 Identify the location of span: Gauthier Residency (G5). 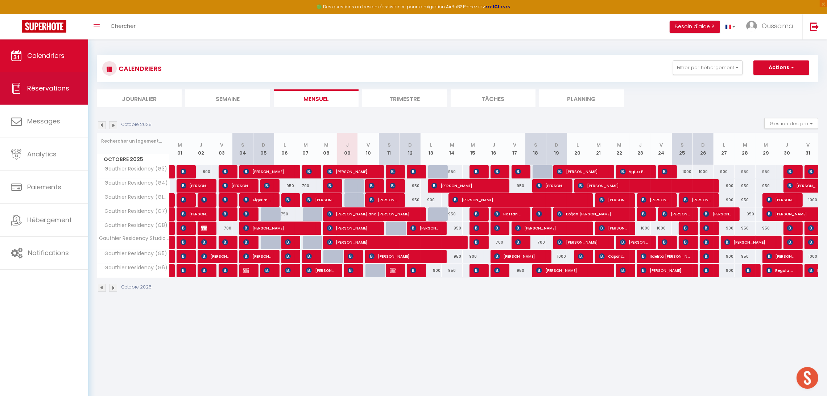
(134, 254).